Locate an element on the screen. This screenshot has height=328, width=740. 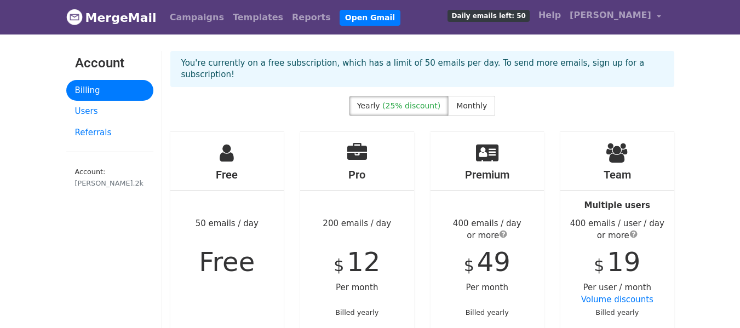
span: 49 is located at coordinates (494, 262).